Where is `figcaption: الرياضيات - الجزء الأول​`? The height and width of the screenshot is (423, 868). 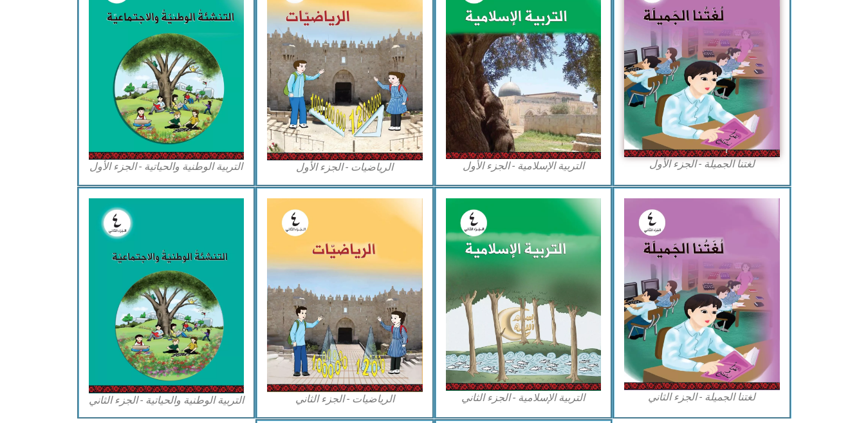
figcaption: الرياضيات - الجزء الأول​ is located at coordinates (345, 167).